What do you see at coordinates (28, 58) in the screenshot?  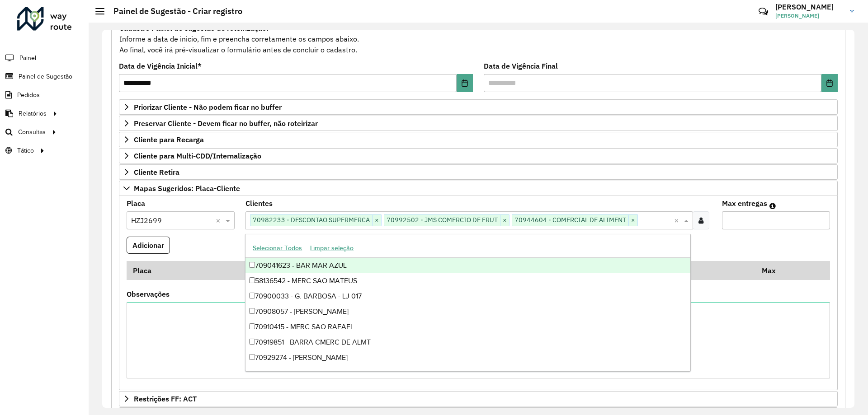 I see `span: Painel` at bounding box center [28, 58].